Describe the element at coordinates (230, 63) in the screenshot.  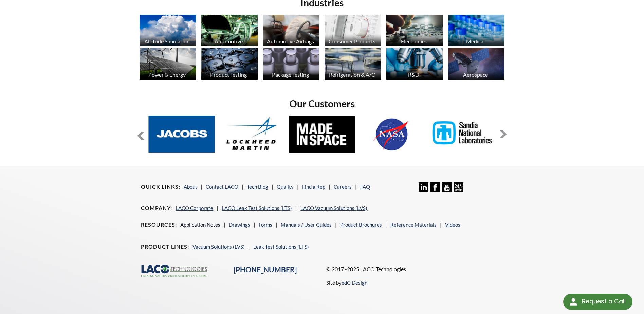
I see `img: industry_ProductTesting_670x376.jpg` at that location.